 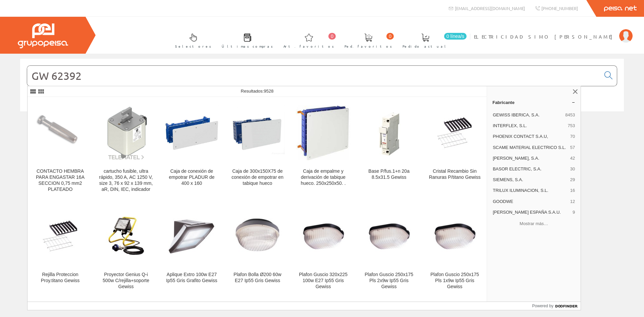 What do you see at coordinates (60, 181) in the screenshot?
I see `div: CONTACTO HEMBRA PARA ENGASTAR 16A SECCION 0,75 mm2 PLATEADO` at bounding box center [60, 181].